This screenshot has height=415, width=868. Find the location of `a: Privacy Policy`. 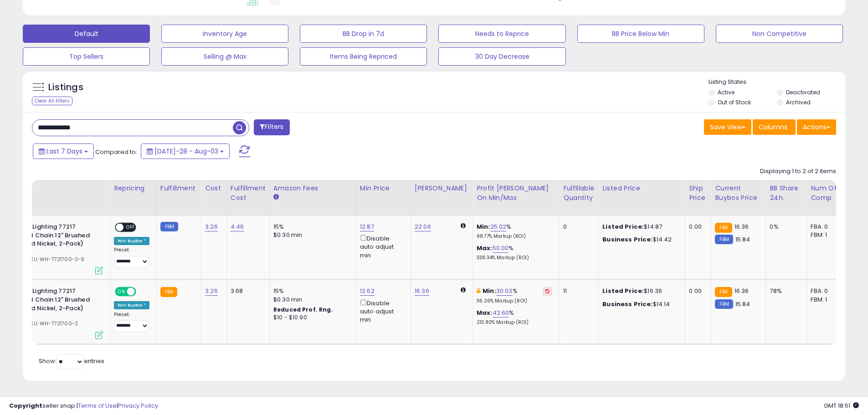

a: Privacy Policy is located at coordinates (138, 406).